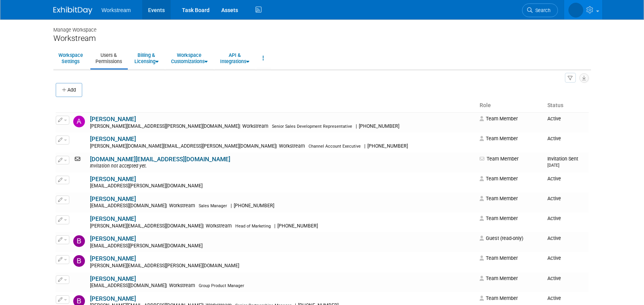  What do you see at coordinates (540, 10) in the screenshot?
I see `a: Search` at bounding box center [540, 10].